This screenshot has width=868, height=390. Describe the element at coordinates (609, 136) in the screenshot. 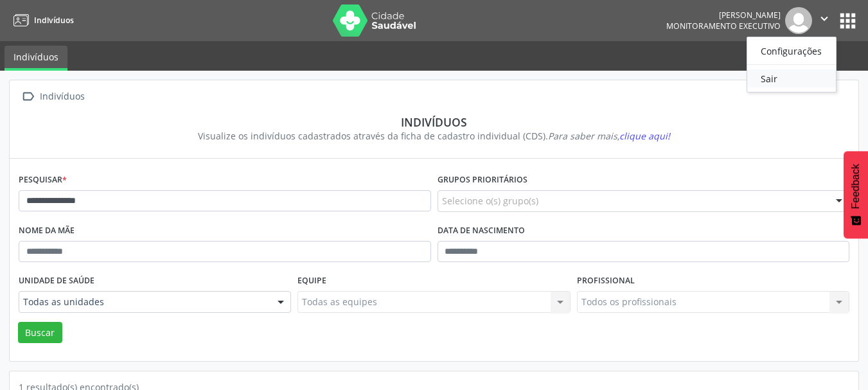

I see `i: Para saber mais,` at that location.